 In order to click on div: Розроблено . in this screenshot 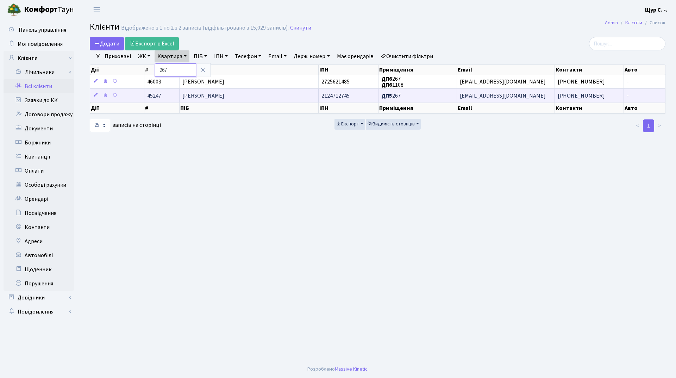, I will do `click(338, 369)`.